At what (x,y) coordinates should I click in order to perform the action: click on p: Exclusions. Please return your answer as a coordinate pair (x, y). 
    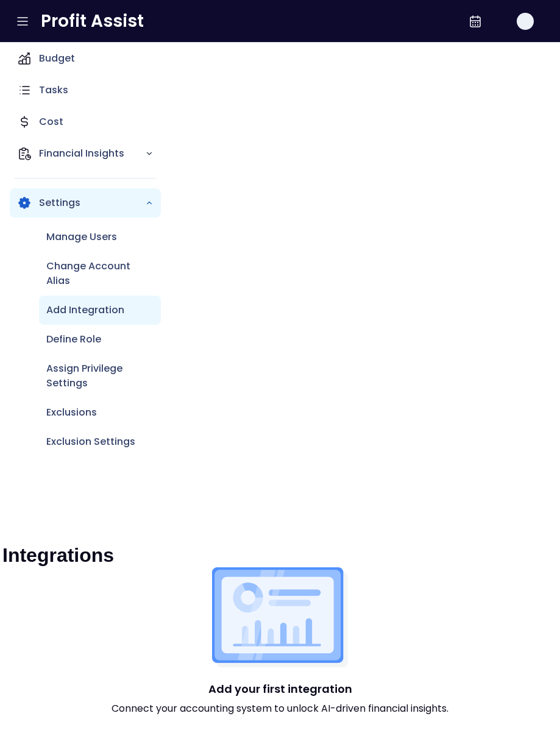
    Looking at the image, I should click on (71, 413).